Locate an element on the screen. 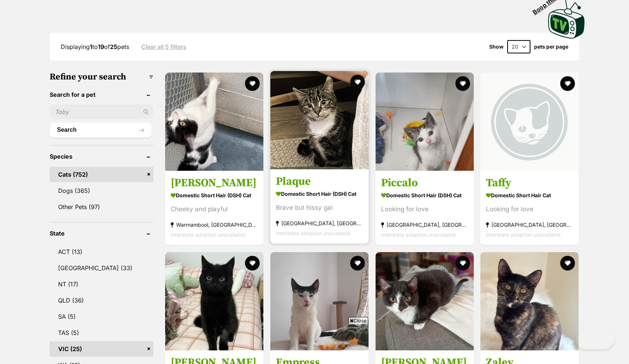  strong: 25 is located at coordinates (114, 47).